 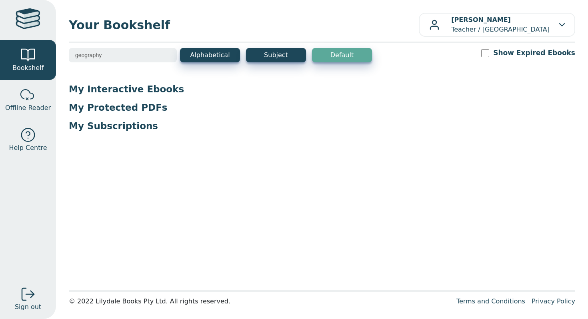 What do you see at coordinates (534, 53) in the screenshot?
I see `label: Show Expired Ebooks` at bounding box center [534, 53].